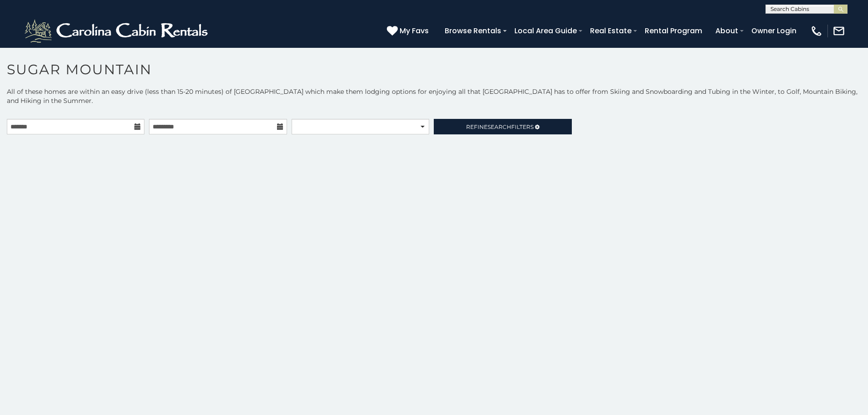 Image resolution: width=868 pixels, height=415 pixels. I want to click on a: RefineSearchFilters, so click(503, 126).